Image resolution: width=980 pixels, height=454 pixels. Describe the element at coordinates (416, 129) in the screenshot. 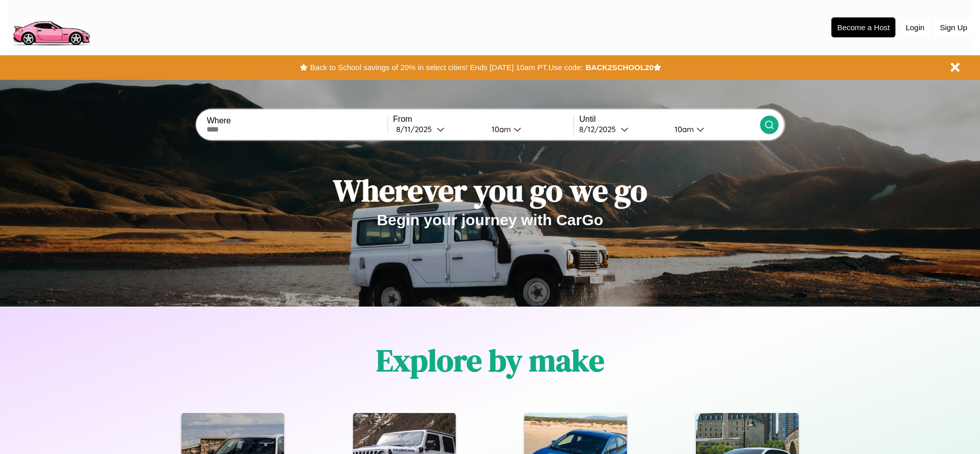

I see `div: 8 / 11 / 2025` at that location.